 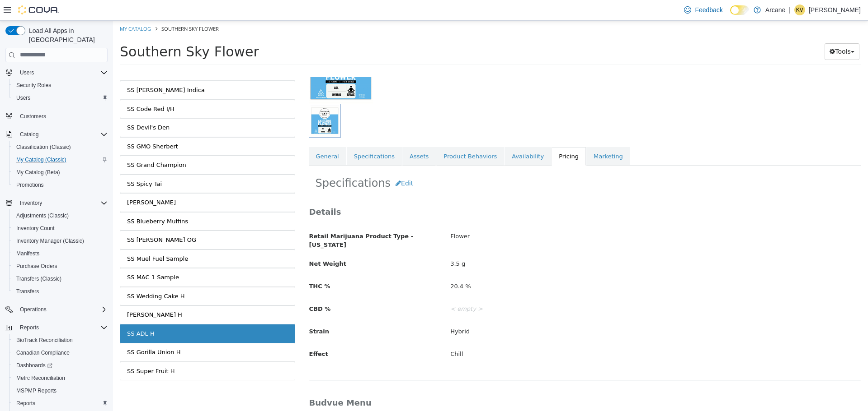 What do you see at coordinates (214, 135) in the screenshot?
I see `a: General` at bounding box center [214, 135].